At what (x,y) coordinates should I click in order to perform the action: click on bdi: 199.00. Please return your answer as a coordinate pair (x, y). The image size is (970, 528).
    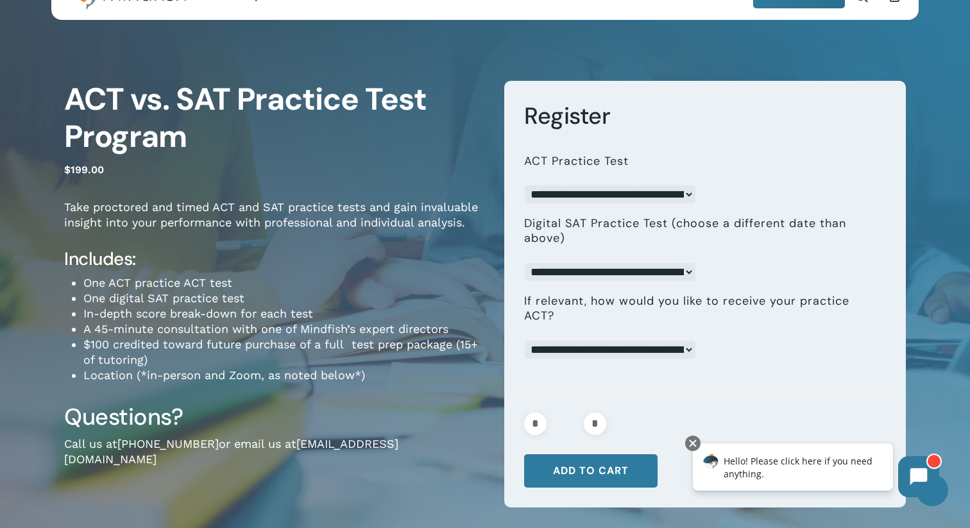
    Looking at the image, I should click on (84, 169).